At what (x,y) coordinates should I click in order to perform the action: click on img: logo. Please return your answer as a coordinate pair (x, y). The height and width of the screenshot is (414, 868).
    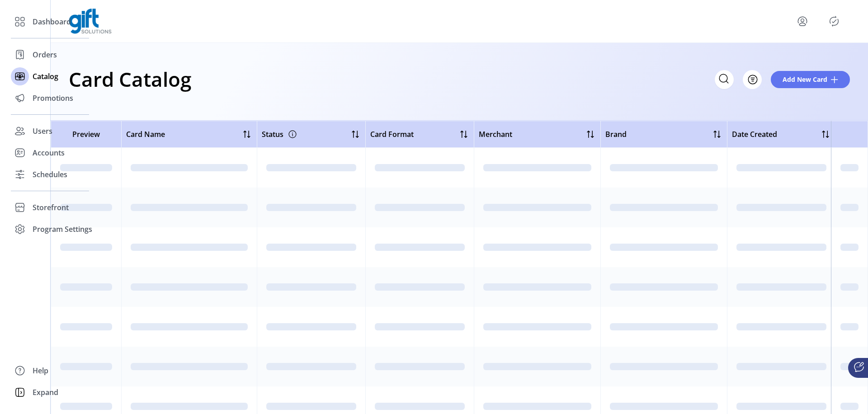
    Looking at the image, I should click on (90, 21).